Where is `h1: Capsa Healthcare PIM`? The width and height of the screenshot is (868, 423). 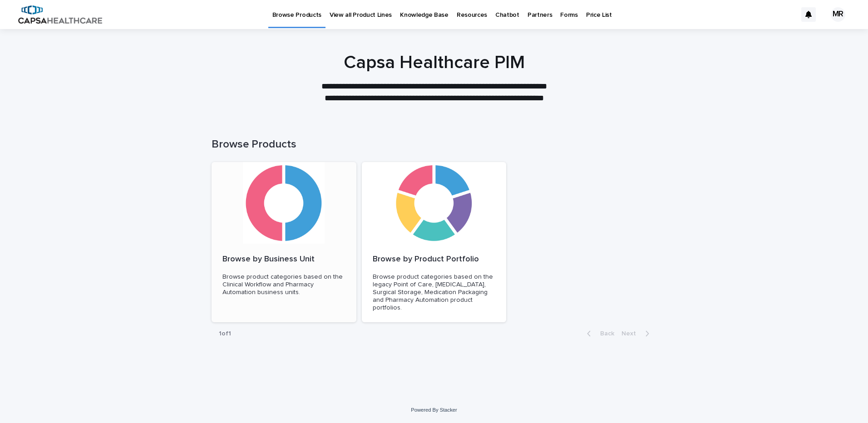
h1: Capsa Healthcare PIM is located at coordinates (434, 63).